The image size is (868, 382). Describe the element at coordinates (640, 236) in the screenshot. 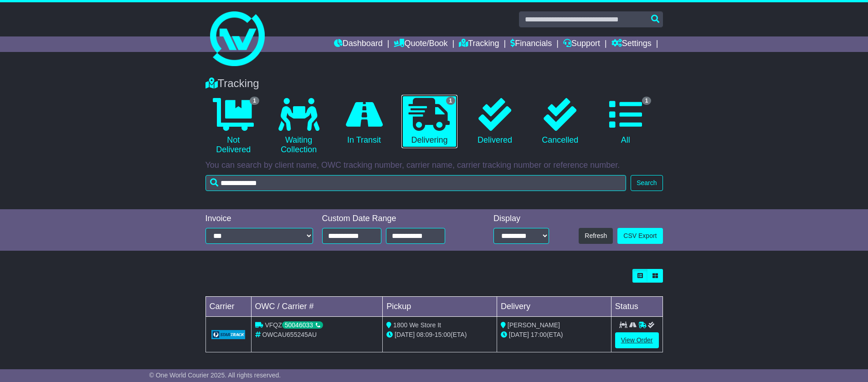

I see `a: CSV Export` at that location.